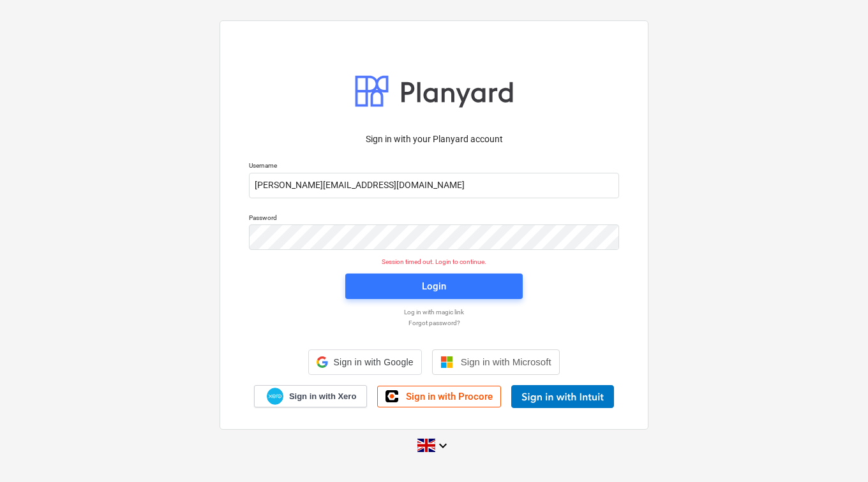 Image resolution: width=868 pixels, height=482 pixels. What do you see at coordinates (506, 361) in the screenshot?
I see `span: Sign in with Microsoft` at bounding box center [506, 361].